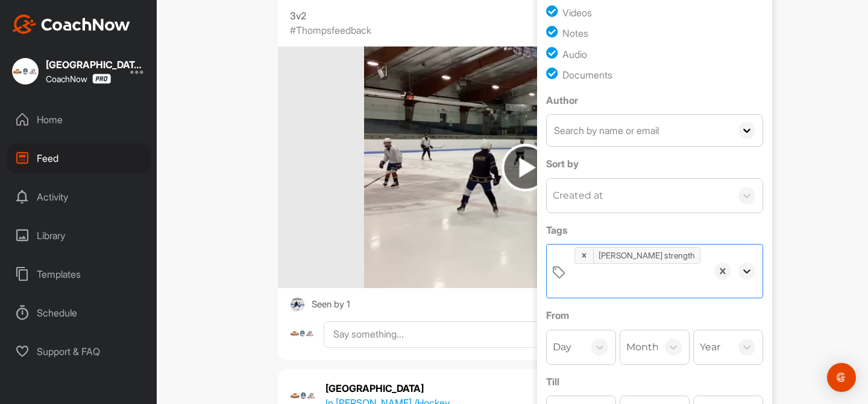  What do you see at coordinates (643, 347) in the screenshot?
I see `div: Month` at bounding box center [643, 347].